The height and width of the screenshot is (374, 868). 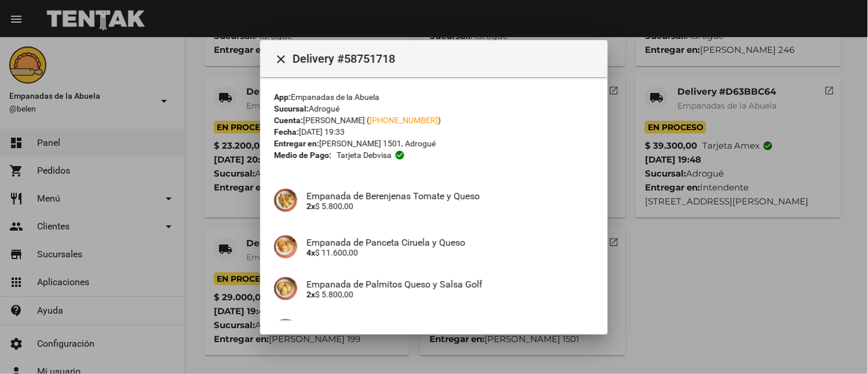 What do you see at coordinates (364, 155) in the screenshot?
I see `span: Tarjeta debvisa` at bounding box center [364, 155].